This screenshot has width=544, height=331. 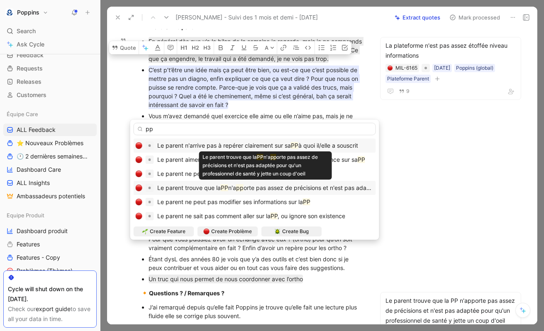 I want to click on span: , ou ignore son existence, so click(x=311, y=216).